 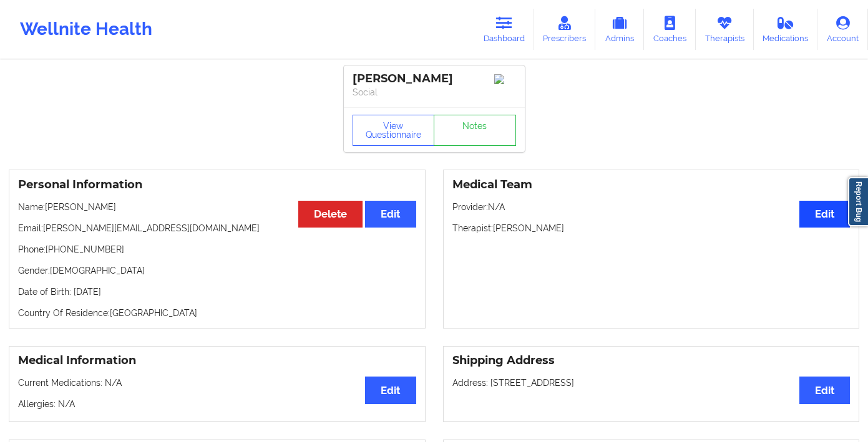 I want to click on a: Dashboard, so click(x=504, y=29).